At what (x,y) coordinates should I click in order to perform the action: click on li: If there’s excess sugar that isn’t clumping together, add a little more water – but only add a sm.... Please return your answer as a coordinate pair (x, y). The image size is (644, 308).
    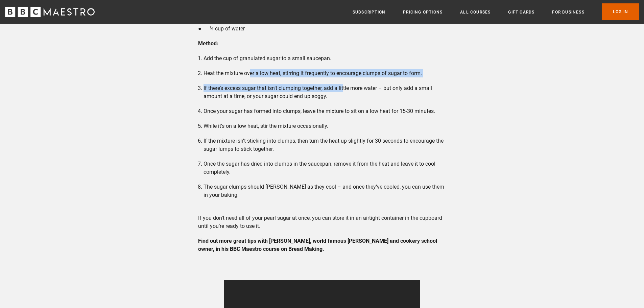
    Looking at the image, I should click on (325, 92).